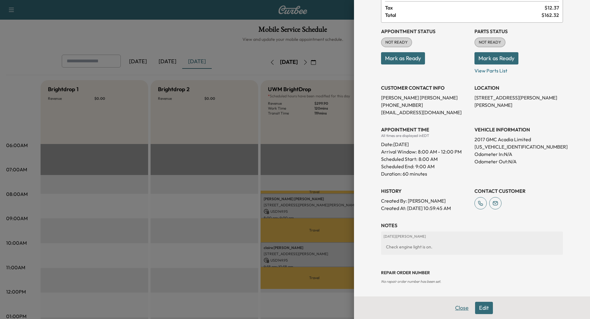  I want to click on h3: APPOINTMENT TIME, so click(425, 130).